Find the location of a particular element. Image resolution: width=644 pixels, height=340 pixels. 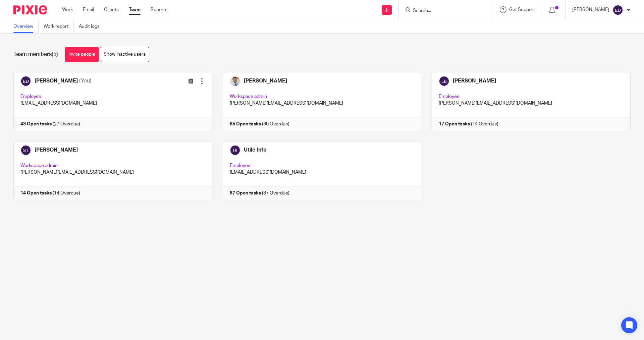

img: Pixie is located at coordinates (30, 10).